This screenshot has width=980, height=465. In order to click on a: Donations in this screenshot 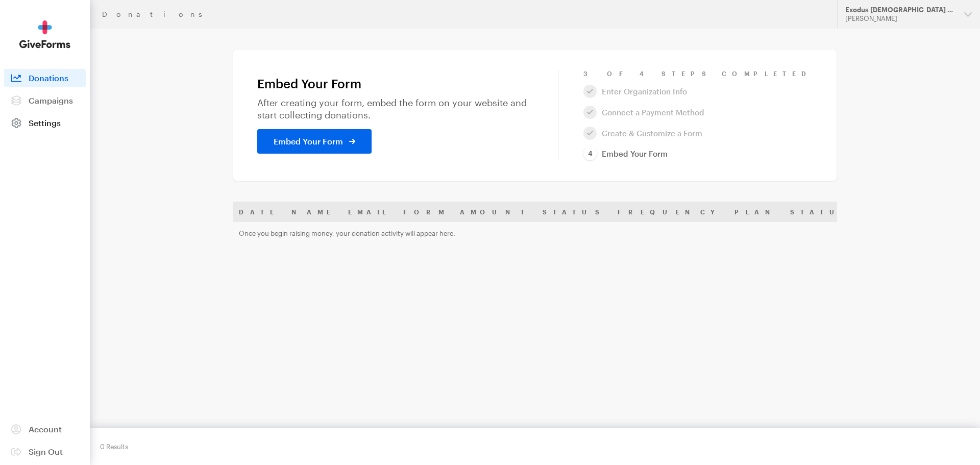, I will do `click(45, 78)`.